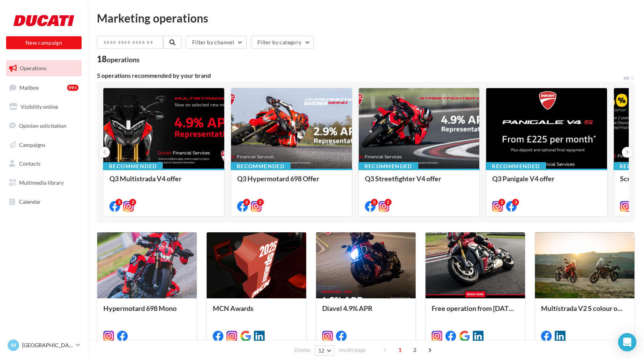 The image size is (644, 359). What do you see at coordinates (29, 87) in the screenshot?
I see `span: Mailbox` at bounding box center [29, 87].